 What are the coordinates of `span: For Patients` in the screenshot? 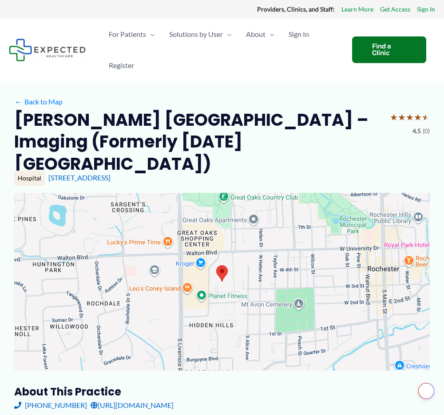 It's located at (127, 34).